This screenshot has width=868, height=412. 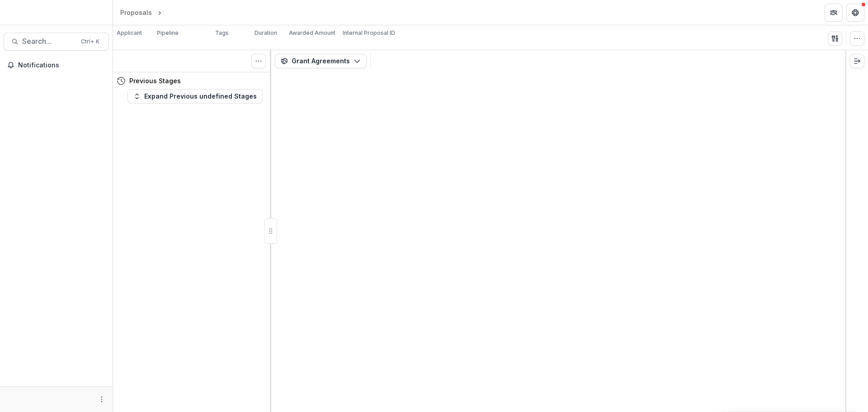 I want to click on button: Grant Agreements, so click(x=321, y=61).